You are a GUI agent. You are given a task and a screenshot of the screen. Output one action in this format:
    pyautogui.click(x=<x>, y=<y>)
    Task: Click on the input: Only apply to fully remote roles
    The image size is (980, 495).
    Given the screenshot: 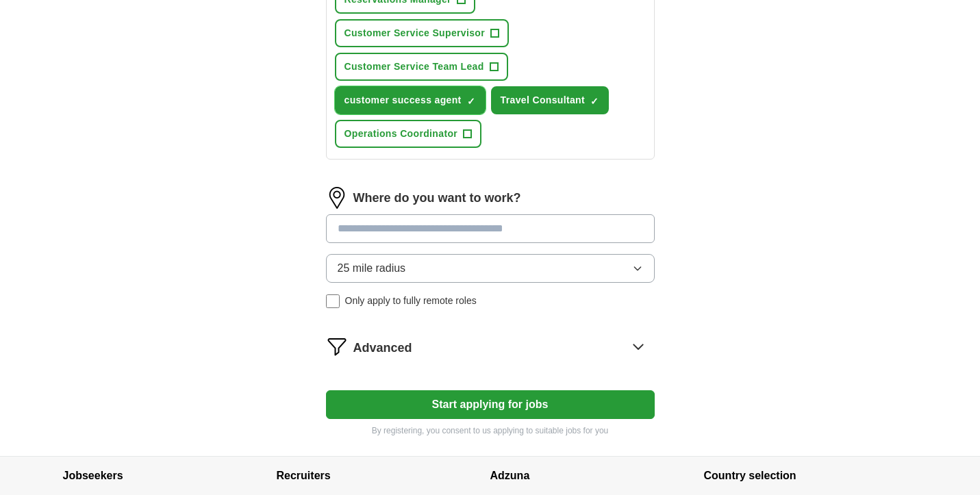 What is the action you would take?
    pyautogui.click(x=333, y=301)
    